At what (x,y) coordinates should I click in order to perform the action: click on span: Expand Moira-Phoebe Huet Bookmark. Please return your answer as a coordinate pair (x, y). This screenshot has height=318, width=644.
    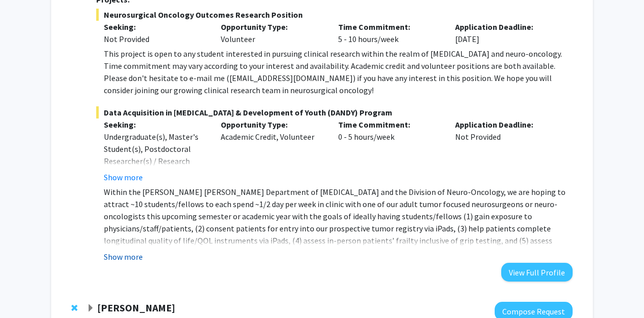
    Looking at the image, I should click on (91, 308).